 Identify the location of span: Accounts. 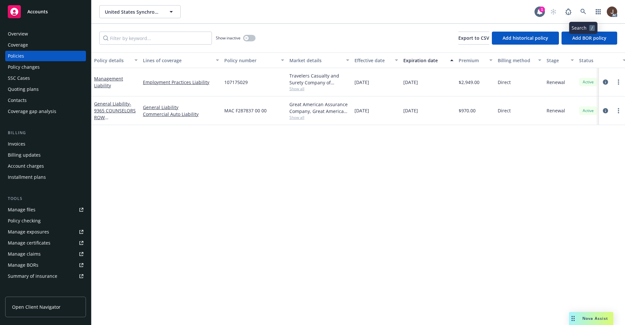
(37, 12).